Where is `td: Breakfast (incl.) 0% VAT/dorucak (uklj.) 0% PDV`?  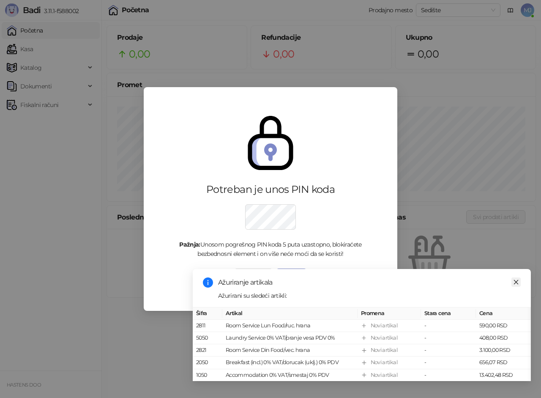
td: Breakfast (incl.) 0% VAT/dorucak (uklj.) 0% PDV is located at coordinates (290, 363).